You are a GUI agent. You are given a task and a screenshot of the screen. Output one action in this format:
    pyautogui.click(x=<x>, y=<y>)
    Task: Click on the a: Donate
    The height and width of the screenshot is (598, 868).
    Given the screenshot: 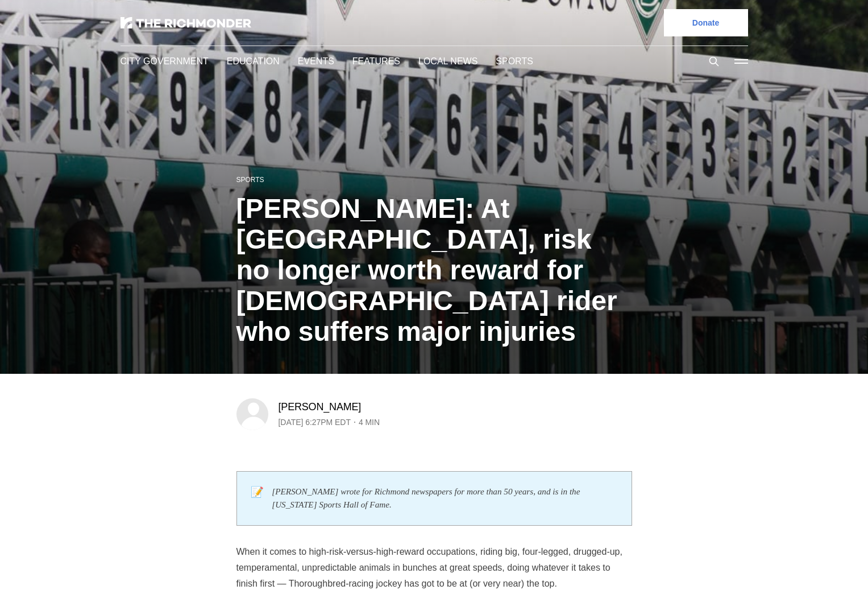 What is the action you would take?
    pyautogui.click(x=706, y=22)
    